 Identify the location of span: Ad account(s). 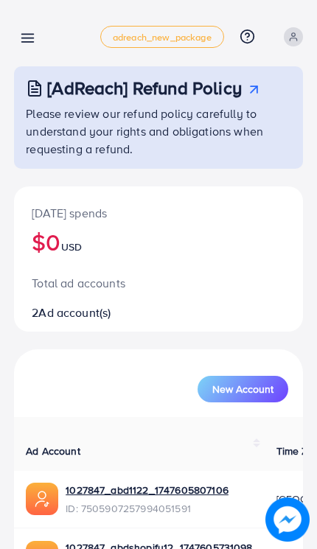
(74, 312).